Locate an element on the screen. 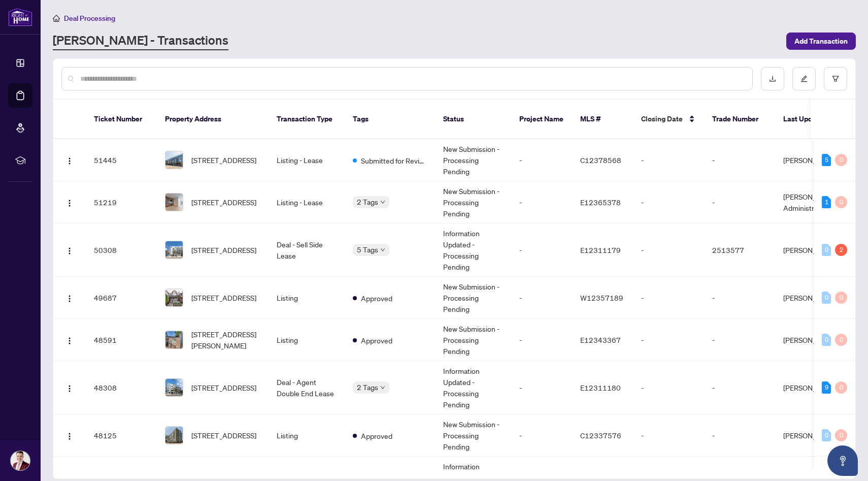 This screenshot has height=481, width=868. span: C12378568 is located at coordinates (601, 160).